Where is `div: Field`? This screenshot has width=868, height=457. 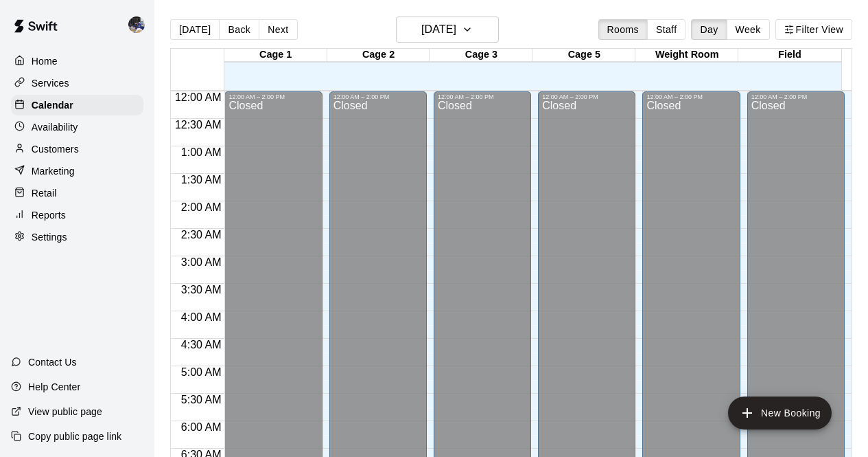 div: Field is located at coordinates (790, 55).